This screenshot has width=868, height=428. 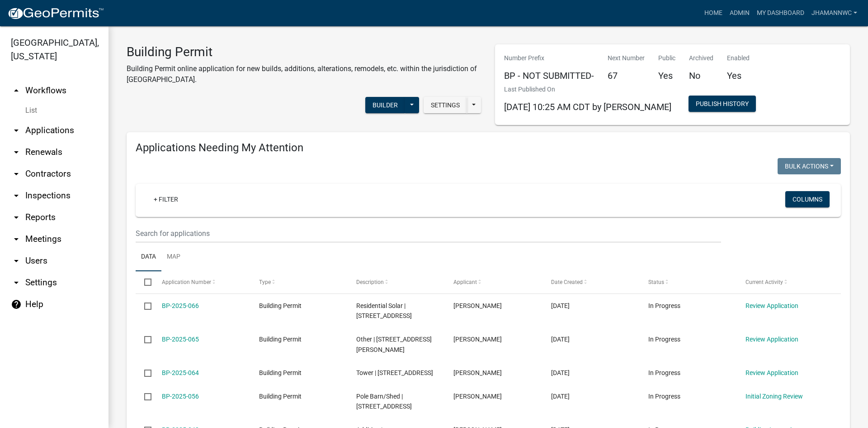 I want to click on span: Residential Solar | 9824 BLADENSBURG RD, so click(x=384, y=310).